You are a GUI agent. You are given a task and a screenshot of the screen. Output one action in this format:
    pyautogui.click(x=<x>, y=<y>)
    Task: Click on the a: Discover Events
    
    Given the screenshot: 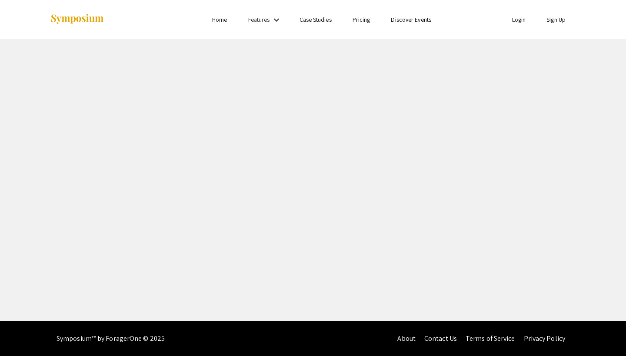 What is the action you would take?
    pyautogui.click(x=411, y=20)
    